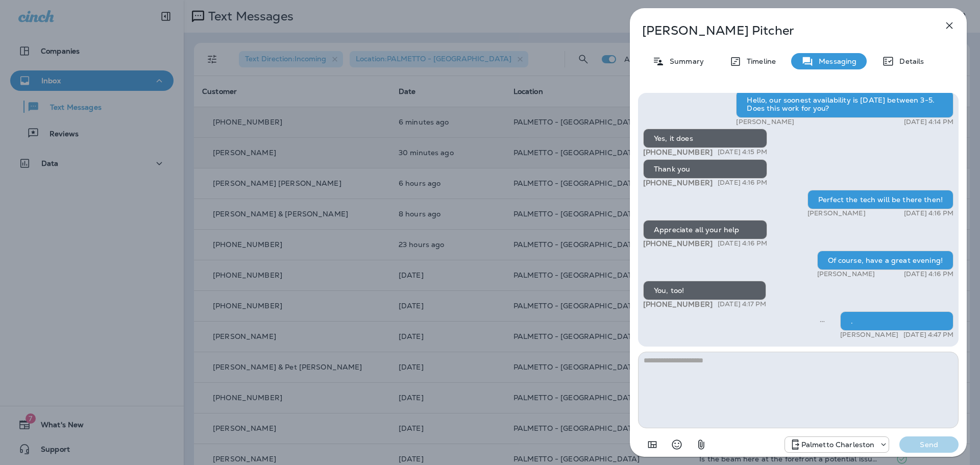 This screenshot has width=980, height=465. I want to click on div: You, too!, so click(704, 291).